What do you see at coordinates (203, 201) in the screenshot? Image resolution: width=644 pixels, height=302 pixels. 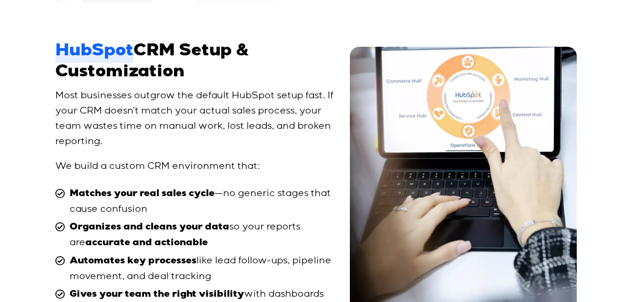 I see `span: —no generic stages that cause confusion` at bounding box center [203, 201].